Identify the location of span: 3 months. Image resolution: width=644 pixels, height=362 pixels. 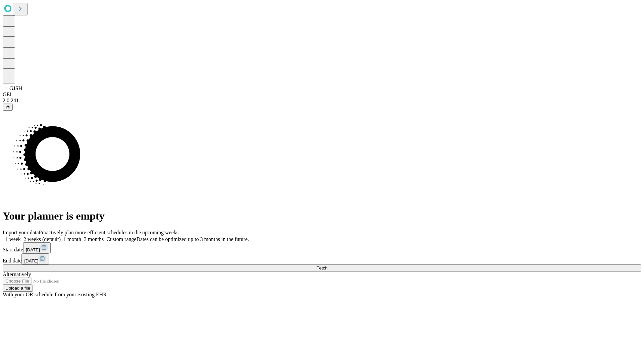
(94, 239).